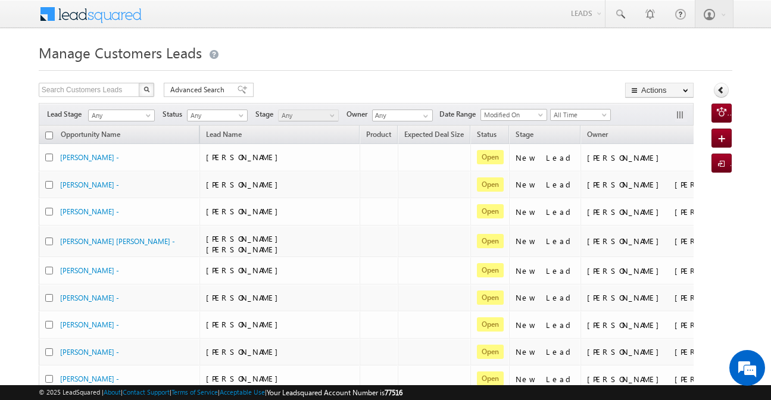 This screenshot has width=771, height=400. I want to click on a: Modified On, so click(514, 115).